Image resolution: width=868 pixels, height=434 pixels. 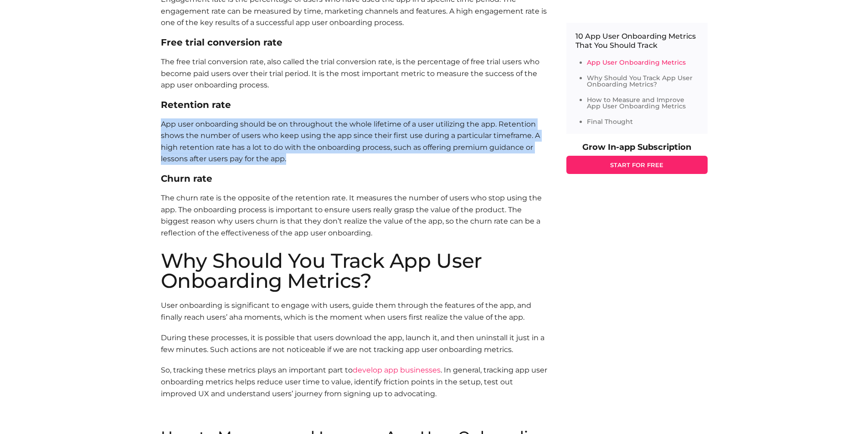 I want to click on b: Churn rate, so click(x=186, y=179).